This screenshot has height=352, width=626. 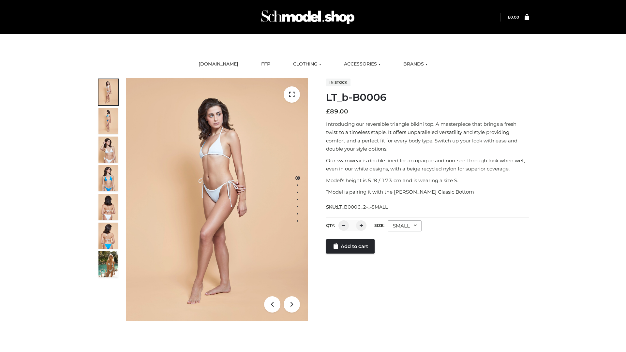 I want to click on img: ArielClassicBikiniTop_CloudNine_AzureSky_OW114ECO_2-scaled.jpg, so click(x=108, y=121).